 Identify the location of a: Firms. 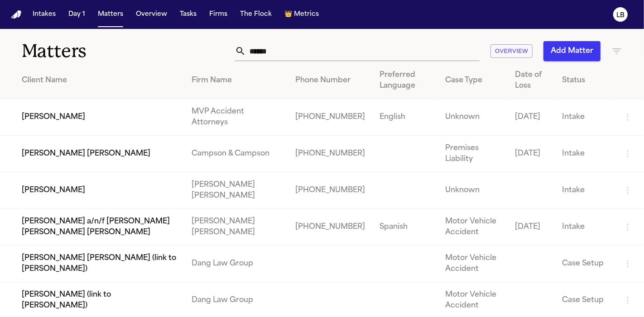
(218, 14).